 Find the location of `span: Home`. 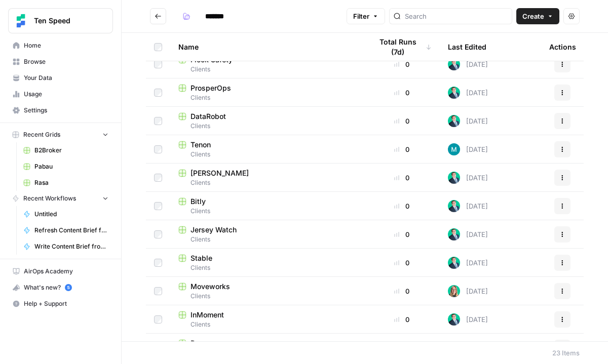

span: Home is located at coordinates (66, 46).